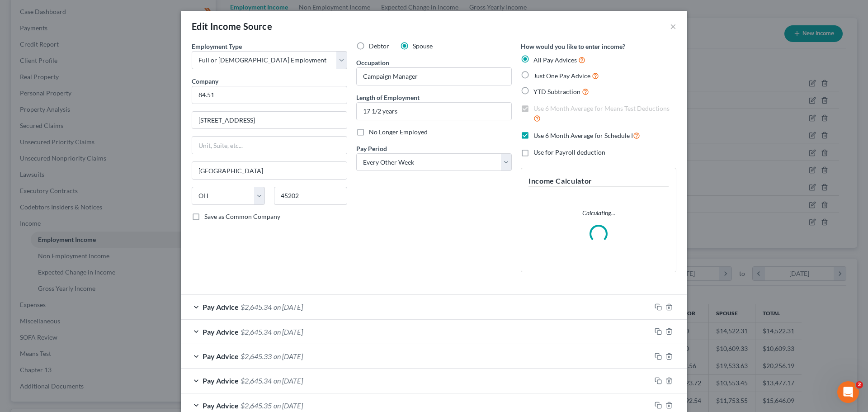  Describe the element at coordinates (204, 81) in the screenshot. I see `span: Company` at that location.